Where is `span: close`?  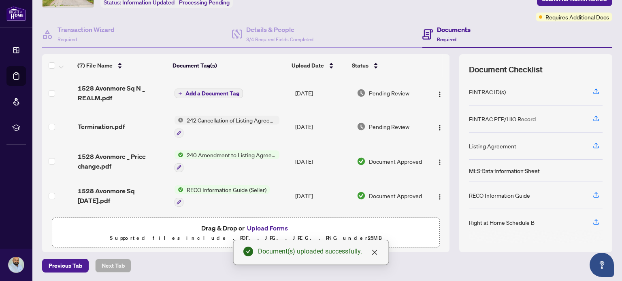
span: close is located at coordinates (374, 253).